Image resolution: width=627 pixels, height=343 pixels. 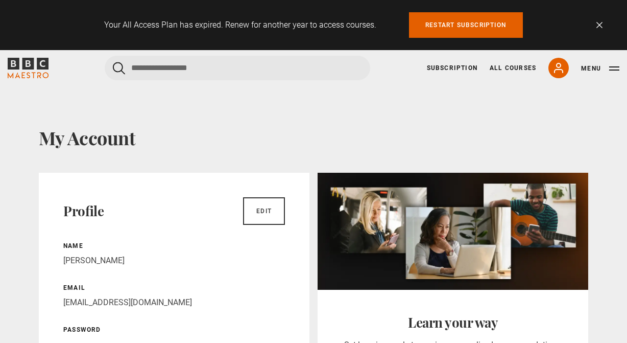 I want to click on p: Password, so click(x=174, y=330).